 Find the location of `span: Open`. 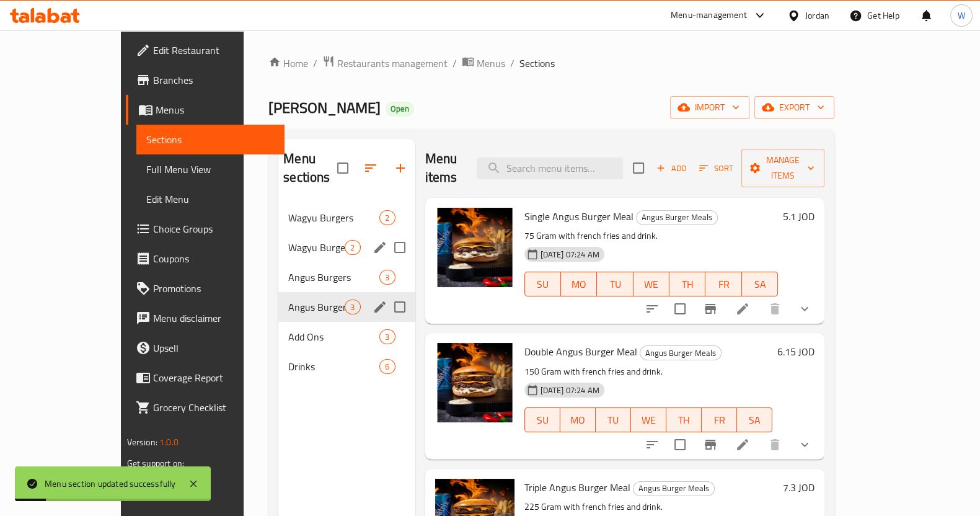

span: Open is located at coordinates (400, 109).